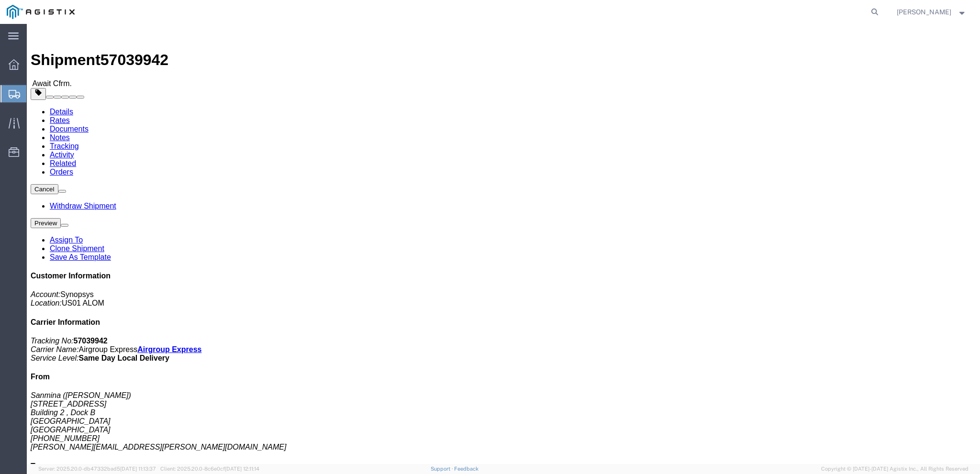 This screenshot has height=474, width=980. I want to click on span: Joseph Guzman, so click(924, 12).